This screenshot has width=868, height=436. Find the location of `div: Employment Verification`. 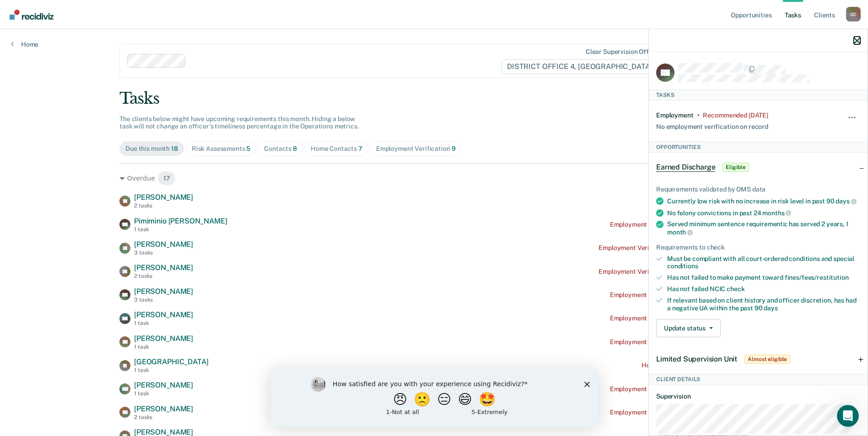

div: Employment Verification is located at coordinates (416, 148).